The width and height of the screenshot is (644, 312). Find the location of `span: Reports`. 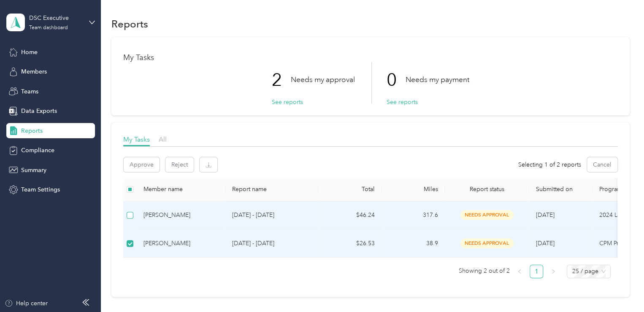

span: Reports is located at coordinates (31, 130).